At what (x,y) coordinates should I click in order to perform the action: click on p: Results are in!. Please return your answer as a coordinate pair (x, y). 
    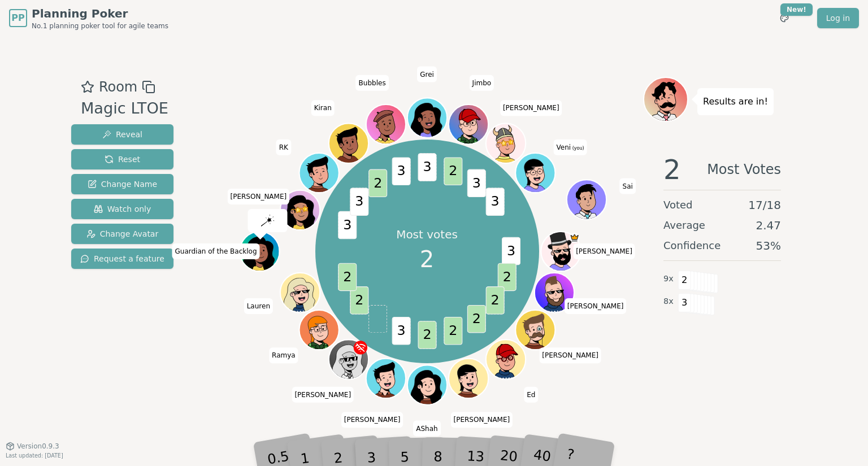
    Looking at the image, I should click on (736, 102).